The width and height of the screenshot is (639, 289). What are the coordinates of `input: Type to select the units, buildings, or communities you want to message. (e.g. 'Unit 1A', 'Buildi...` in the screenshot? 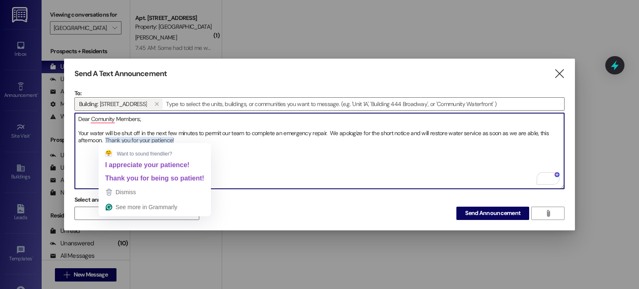 It's located at (364, 104).